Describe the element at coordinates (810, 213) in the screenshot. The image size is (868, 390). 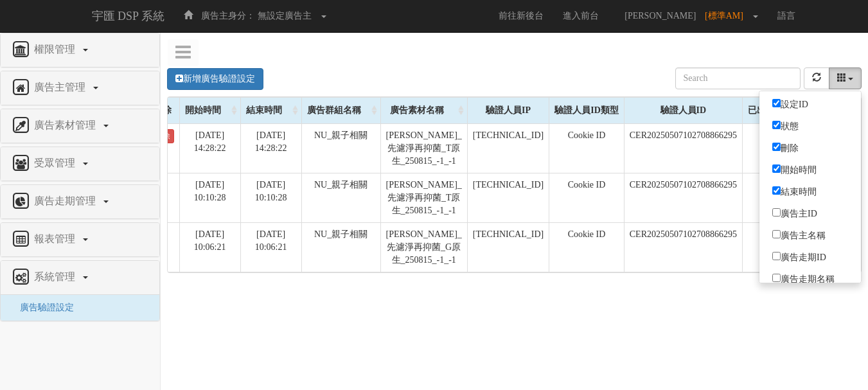
I see `label: 廣告主ID` at that location.